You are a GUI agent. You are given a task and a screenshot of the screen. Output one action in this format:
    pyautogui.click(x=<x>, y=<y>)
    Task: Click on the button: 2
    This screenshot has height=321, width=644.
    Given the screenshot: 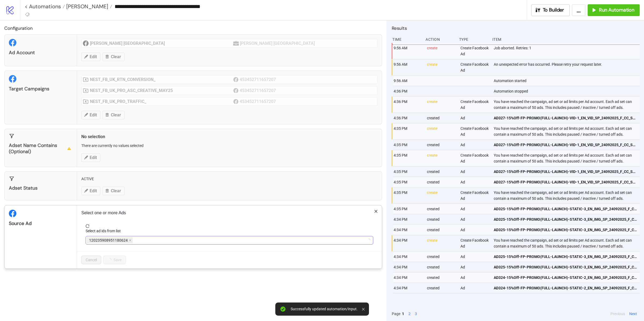 What is the action you would take?
    pyautogui.click(x=409, y=314)
    